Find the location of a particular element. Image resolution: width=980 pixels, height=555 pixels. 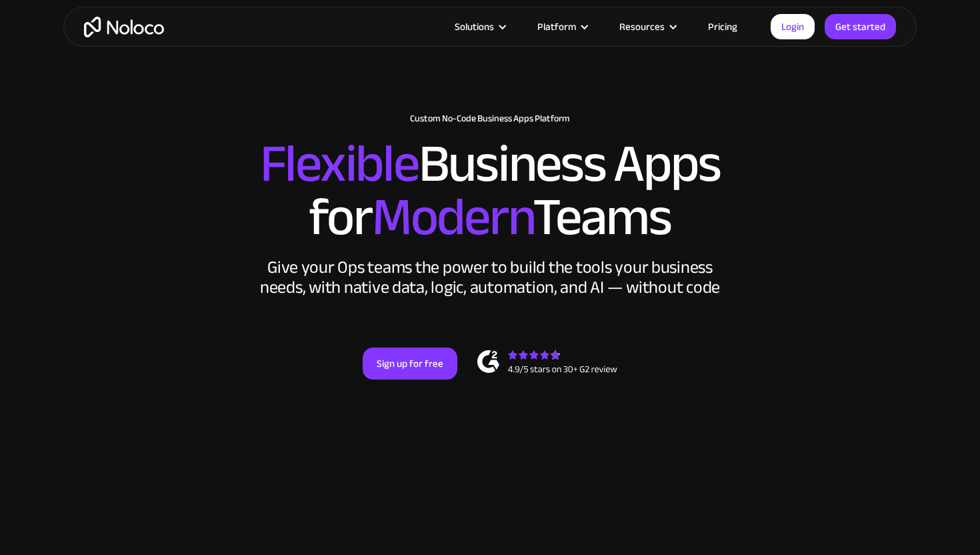

a: Login is located at coordinates (793, 27).